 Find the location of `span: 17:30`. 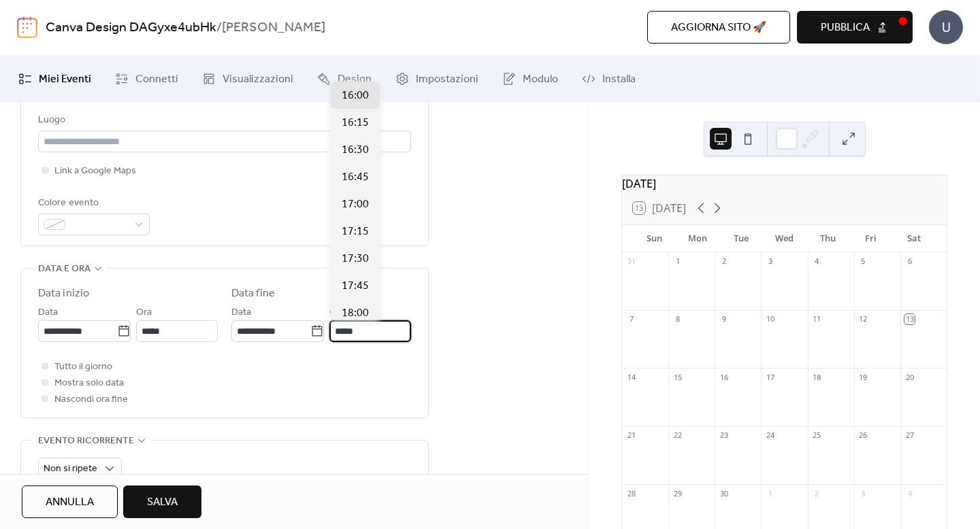

span: 17:30 is located at coordinates (355, 259).